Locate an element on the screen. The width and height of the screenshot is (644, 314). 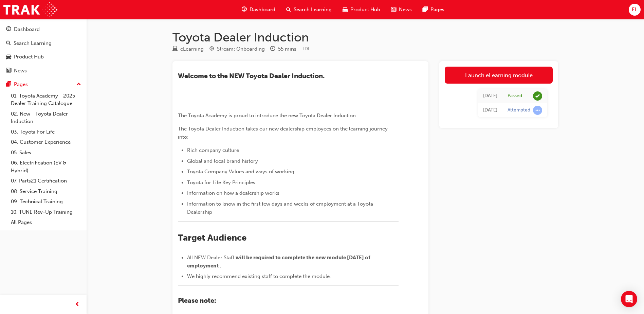
a: Search Learning is located at coordinates (43, 43).